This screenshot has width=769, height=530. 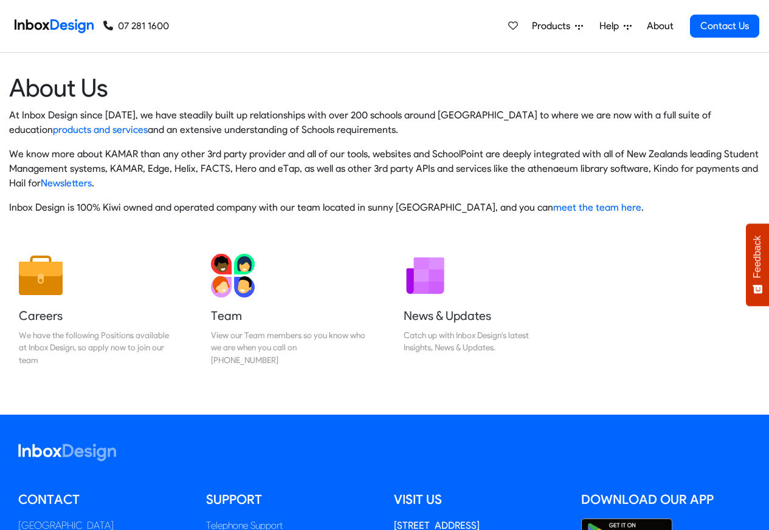 I want to click on h5: Team, so click(x=288, y=316).